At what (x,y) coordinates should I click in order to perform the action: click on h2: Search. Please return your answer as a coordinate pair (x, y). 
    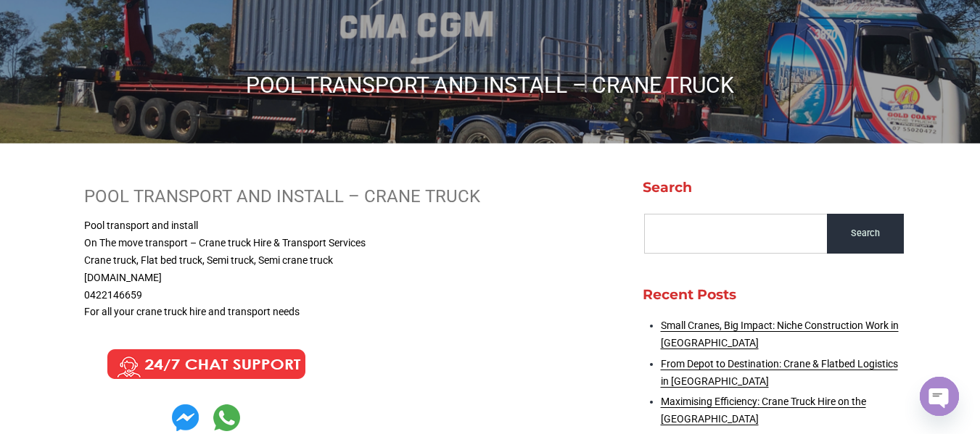
    Looking at the image, I should click on (773, 187).